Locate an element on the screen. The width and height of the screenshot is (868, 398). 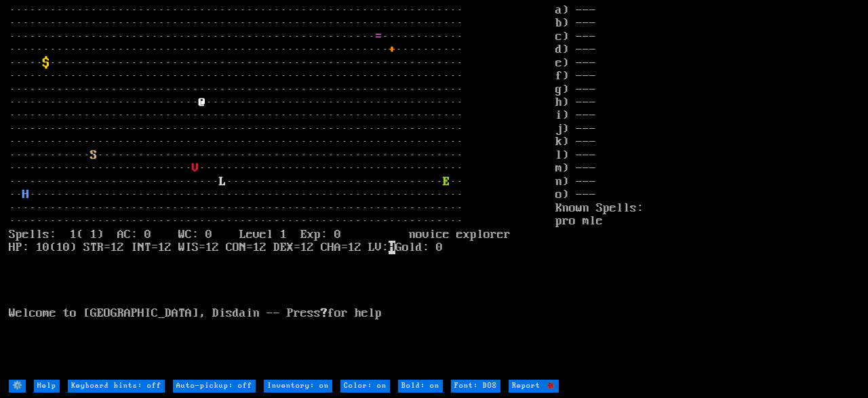
font: E is located at coordinates (446, 182).